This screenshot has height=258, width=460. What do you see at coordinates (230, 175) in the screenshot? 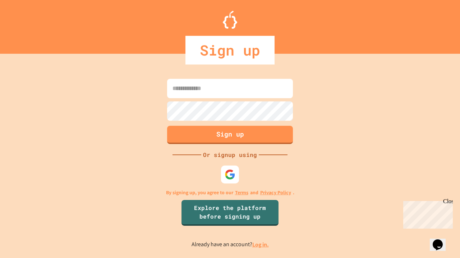
I see `img: google-icon.svg` at bounding box center [230, 175].